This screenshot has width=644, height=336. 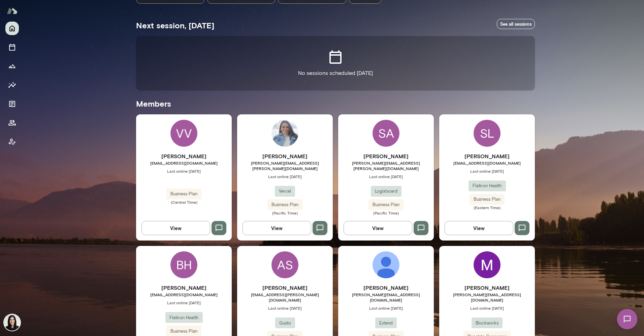 I want to click on button: Client app, so click(x=12, y=142).